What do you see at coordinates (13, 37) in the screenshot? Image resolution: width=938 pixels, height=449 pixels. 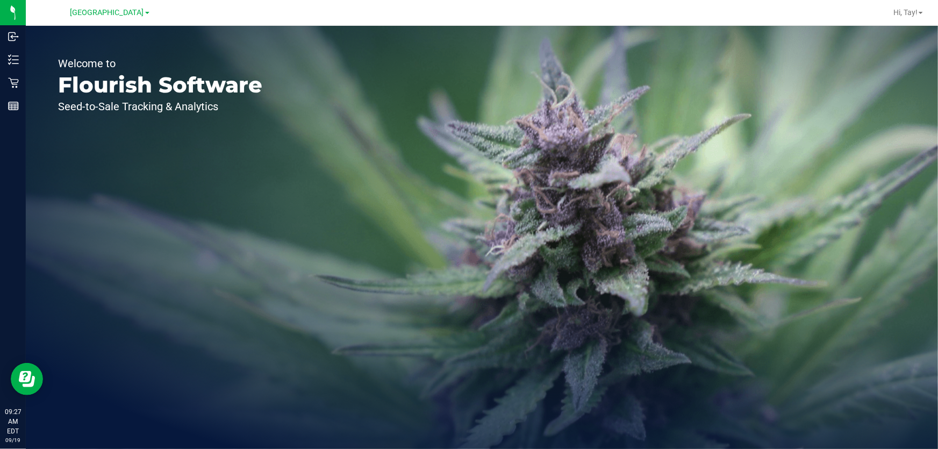 I see `inline-svg: Inbound` at bounding box center [13, 37].